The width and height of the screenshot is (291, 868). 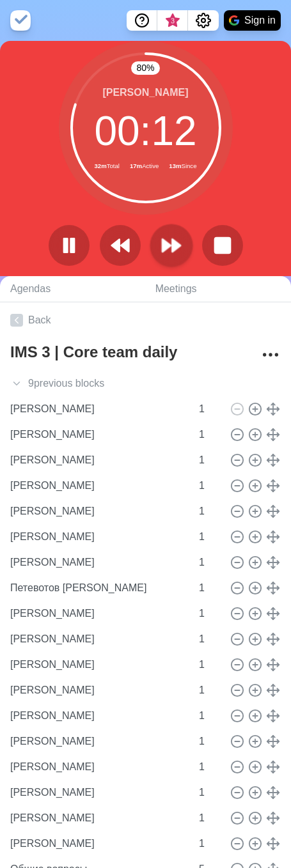 What do you see at coordinates (218, 289) in the screenshot?
I see `a: Meetings` at bounding box center [218, 289].